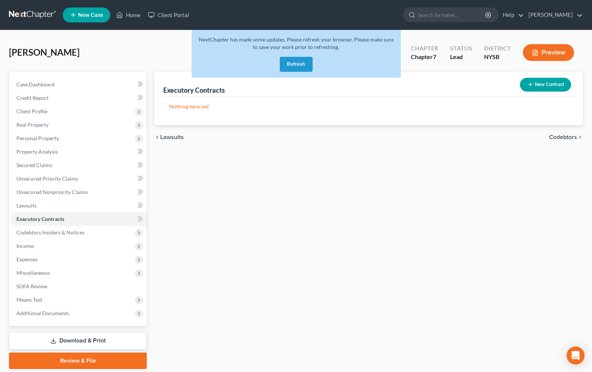 This screenshot has height=372, width=592. I want to click on span: Executory Contracts, so click(40, 218).